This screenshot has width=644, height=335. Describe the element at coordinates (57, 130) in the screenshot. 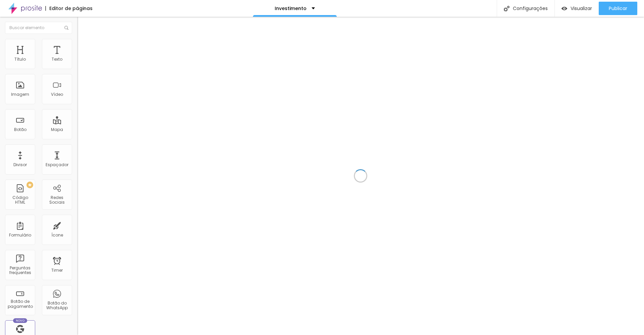

I see `div: Mapa` at that location.